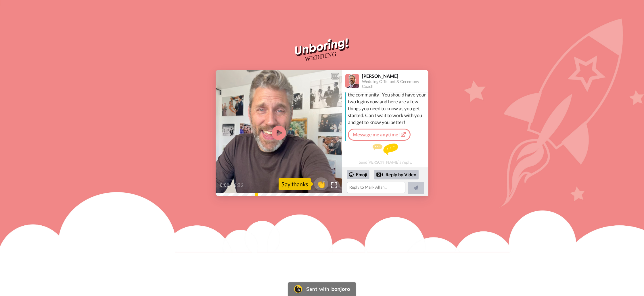 Image resolution: width=644 pixels, height=296 pixels. I want to click on div: CC, so click(335, 76).